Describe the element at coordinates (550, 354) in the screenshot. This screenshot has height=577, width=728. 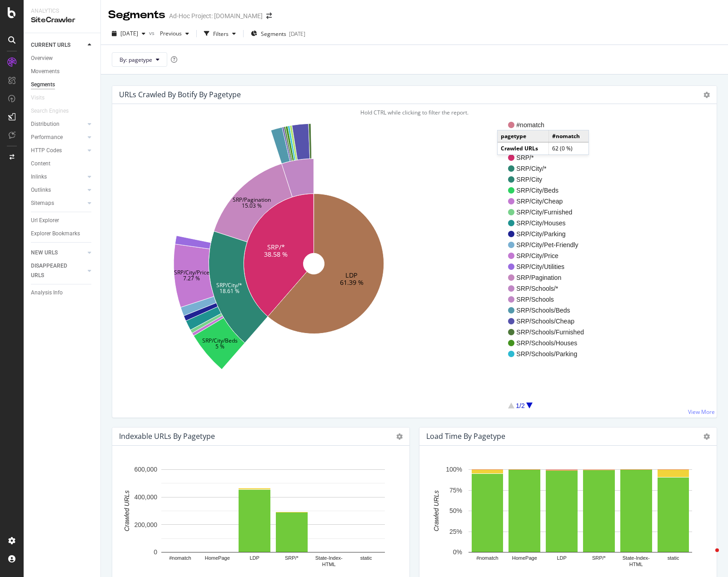
I see `span: SRP/Schools/Parking` at that location.